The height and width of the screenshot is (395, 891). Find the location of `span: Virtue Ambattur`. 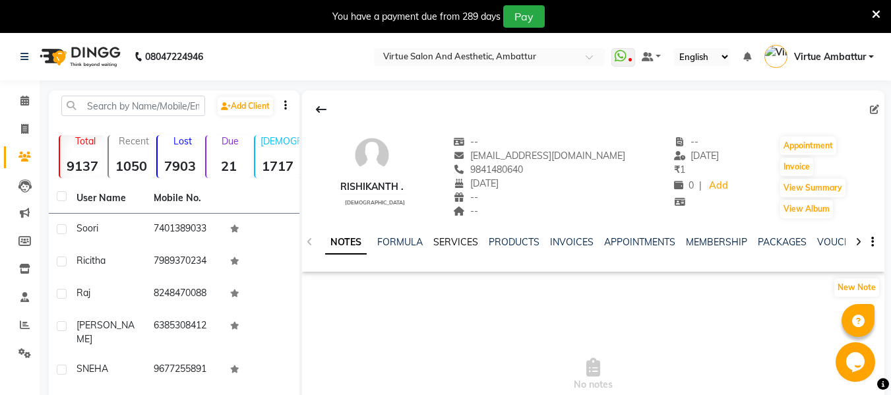

span: Virtue Ambattur is located at coordinates (830, 57).